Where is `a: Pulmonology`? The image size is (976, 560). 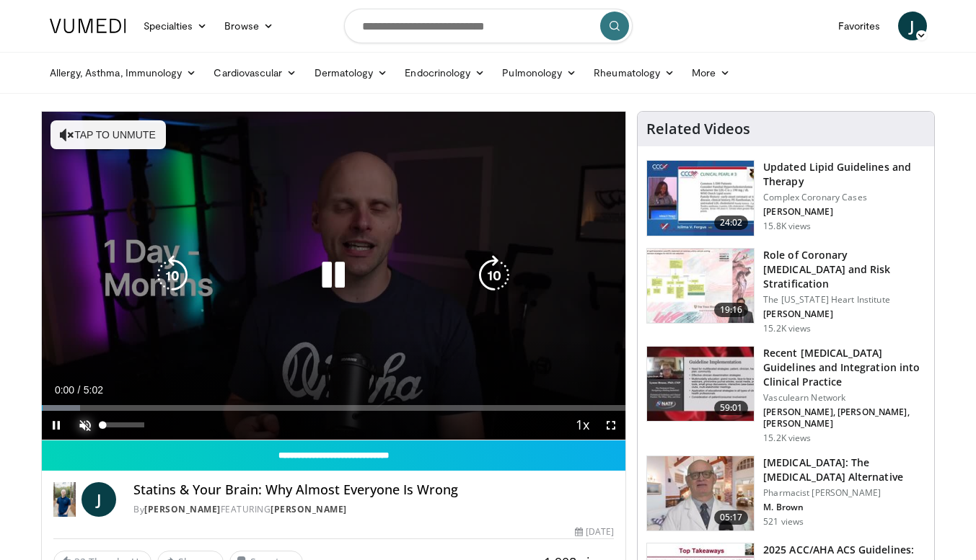 a: Pulmonology is located at coordinates (539, 73).